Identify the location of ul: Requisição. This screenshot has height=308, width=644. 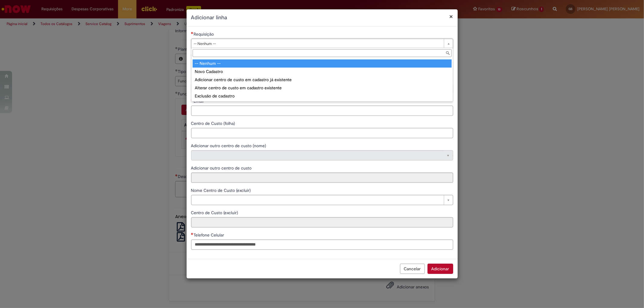
(322, 79).